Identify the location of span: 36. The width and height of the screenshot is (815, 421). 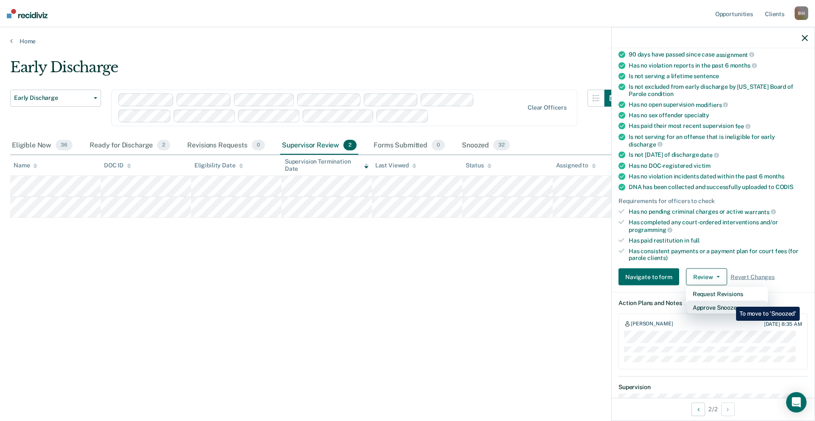
(64, 145).